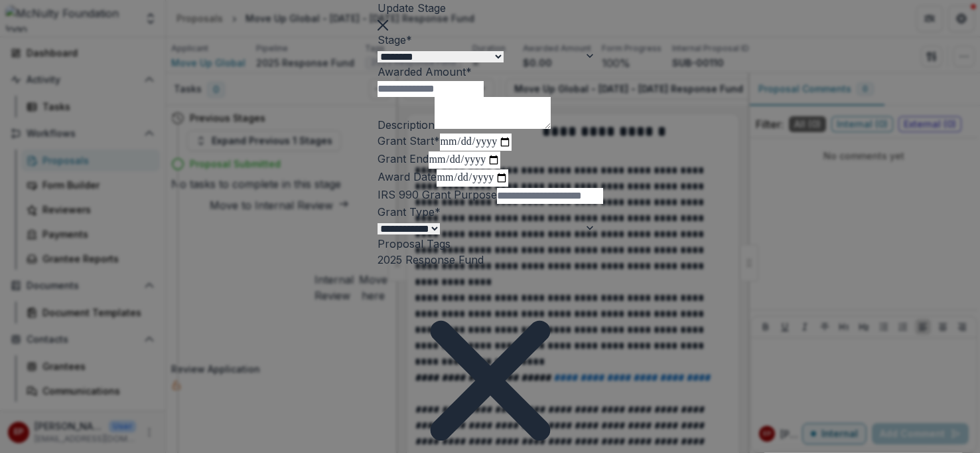  Describe the element at coordinates (431, 260) in the screenshot. I see `span: 2025 Response Fund` at that location.